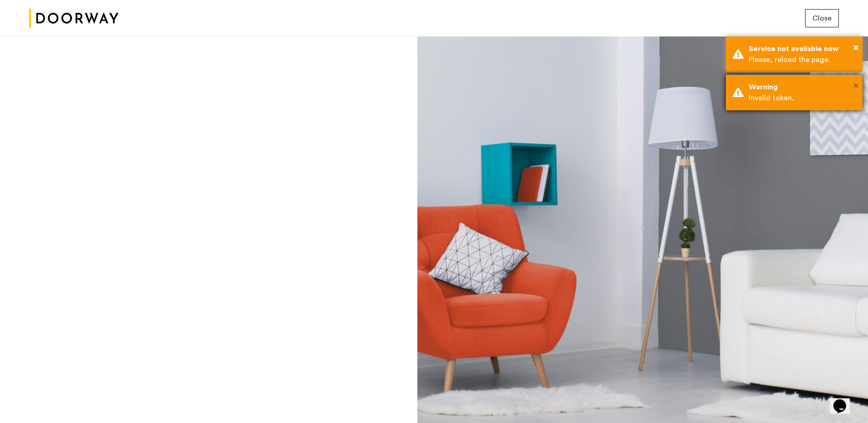 The height and width of the screenshot is (423, 868). I want to click on div: Invalid token., so click(802, 98).